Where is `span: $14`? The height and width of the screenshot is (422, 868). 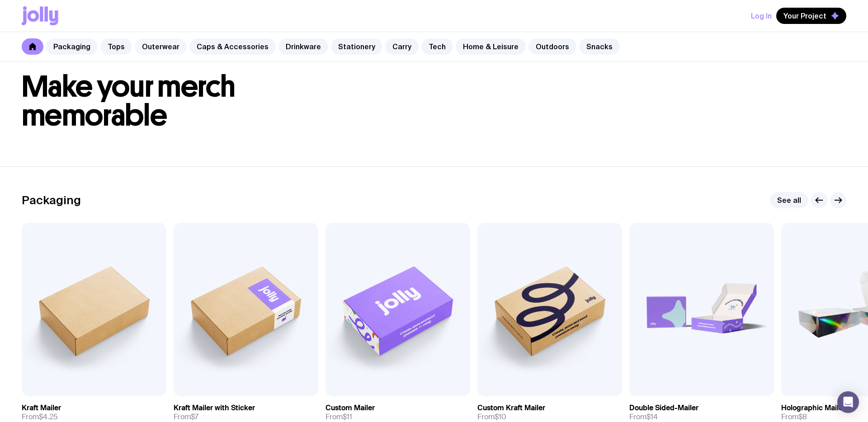
span: $14 is located at coordinates (652, 416).